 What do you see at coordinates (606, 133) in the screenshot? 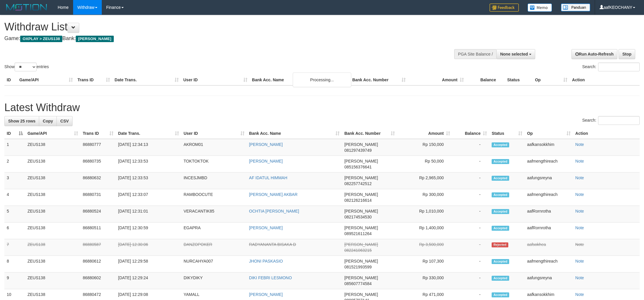
I see `th: Action` at bounding box center [606, 133].